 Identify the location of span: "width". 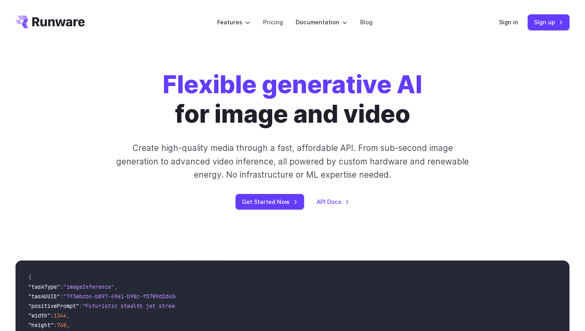
(39, 315).